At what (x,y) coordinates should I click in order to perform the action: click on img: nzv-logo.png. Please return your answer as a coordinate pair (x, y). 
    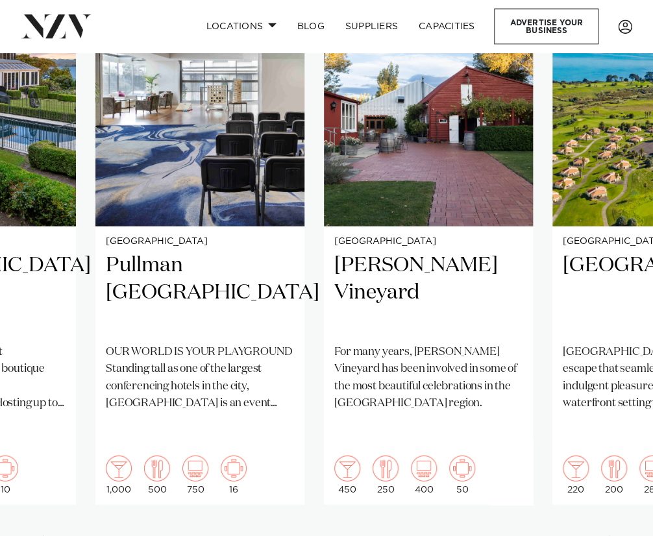
    Looking at the image, I should click on (56, 26).